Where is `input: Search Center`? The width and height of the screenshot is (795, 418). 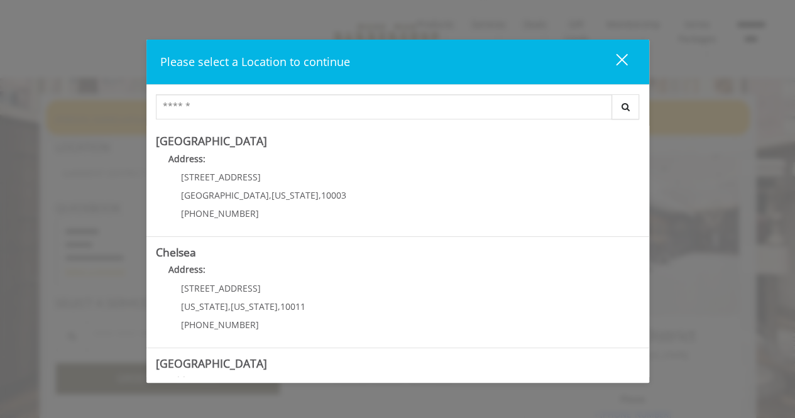 input: Search Center is located at coordinates (384, 107).